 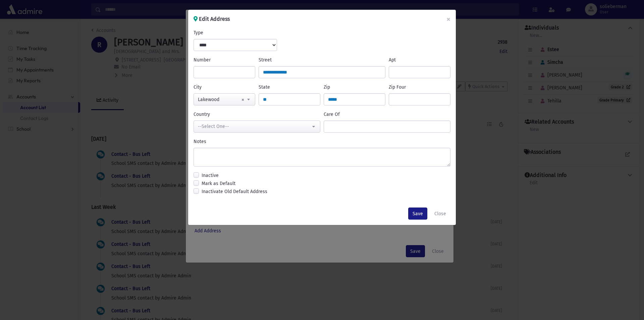 What do you see at coordinates (198, 33) in the screenshot?
I see `label: Type` at bounding box center [198, 33].